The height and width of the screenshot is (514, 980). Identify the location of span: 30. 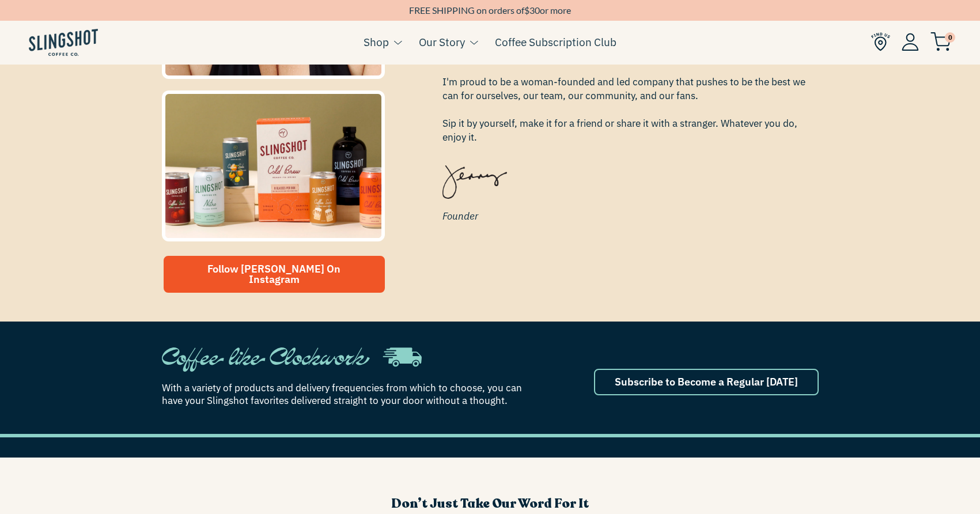
(535, 10).